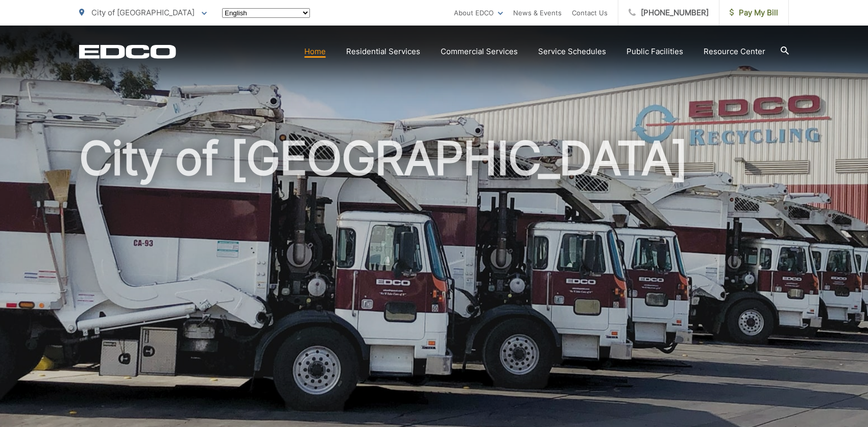 This screenshot has height=427, width=868. Describe the element at coordinates (266, 13) in the screenshot. I see `select: Select a language` at that location.